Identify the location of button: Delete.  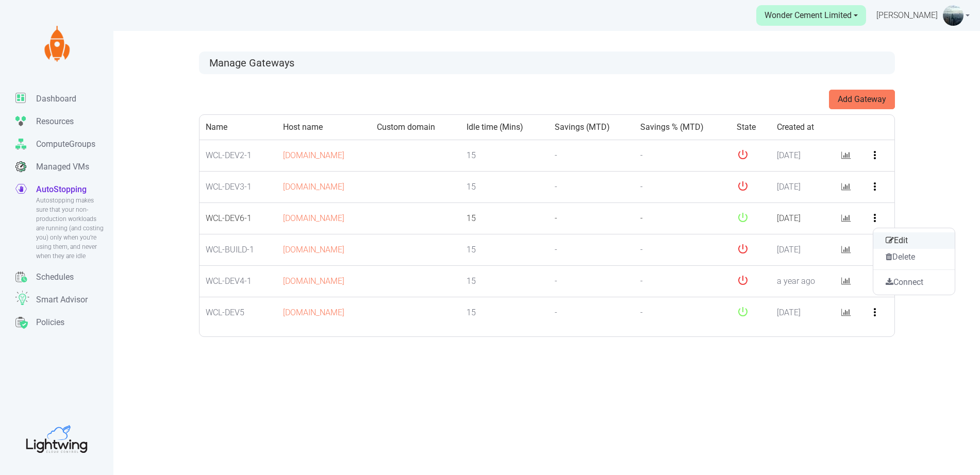
(914, 258).